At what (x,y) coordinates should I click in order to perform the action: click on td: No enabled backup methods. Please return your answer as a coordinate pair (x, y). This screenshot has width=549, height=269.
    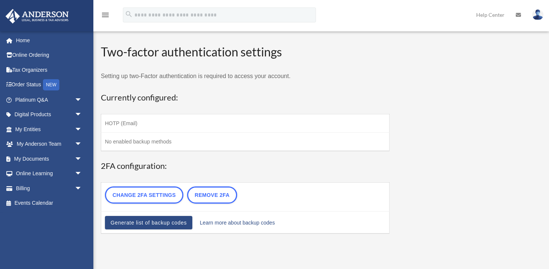
    Looking at the image, I should click on (245, 142).